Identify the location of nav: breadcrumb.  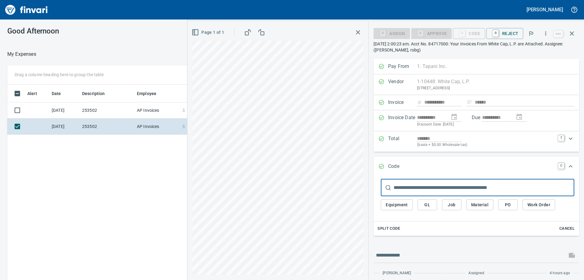
(22, 54).